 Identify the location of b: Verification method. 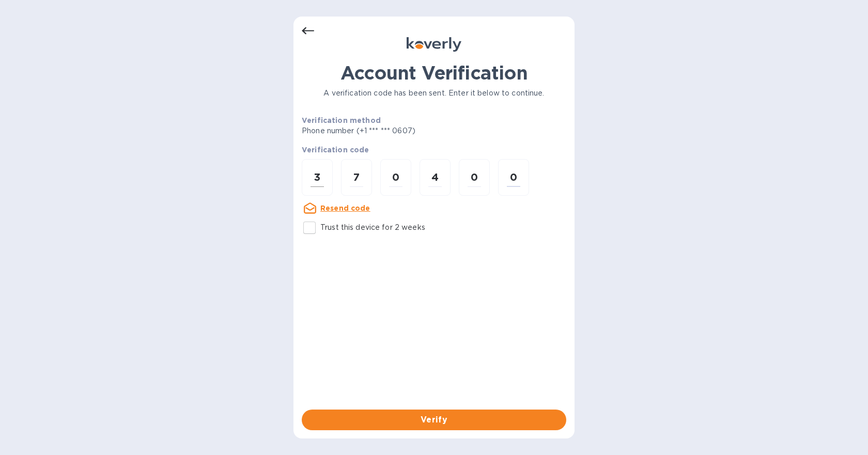
(341, 120).